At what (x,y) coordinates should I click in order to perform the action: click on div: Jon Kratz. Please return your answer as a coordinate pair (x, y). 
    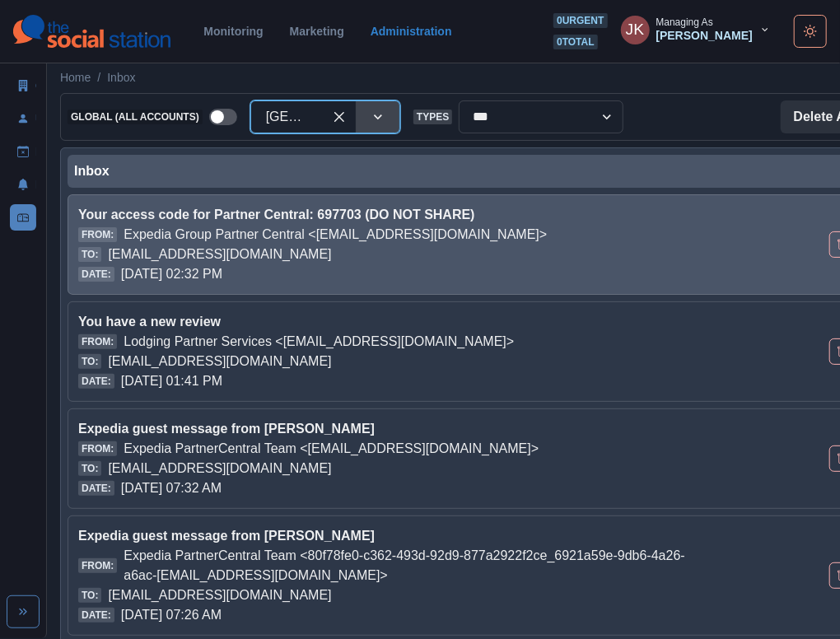
    Looking at the image, I should click on (635, 30).